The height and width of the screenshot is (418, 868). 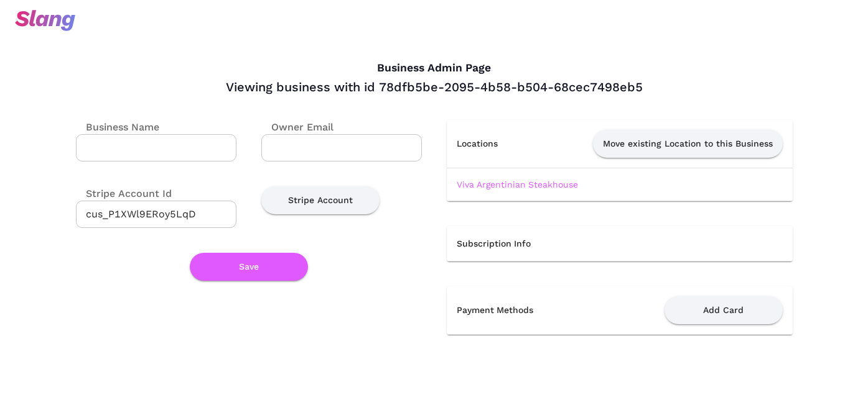 What do you see at coordinates (517, 184) in the screenshot?
I see `a: Viva Argentinian Steakhouse` at bounding box center [517, 184].